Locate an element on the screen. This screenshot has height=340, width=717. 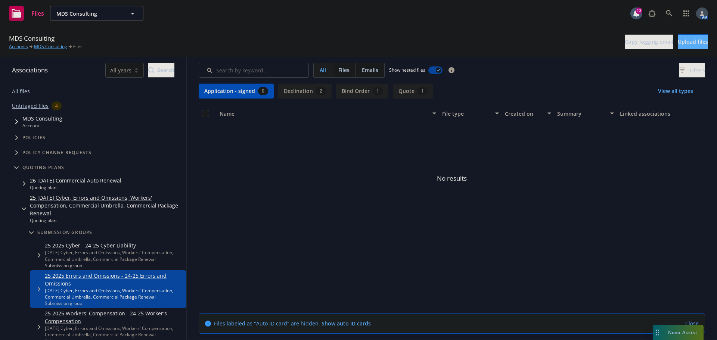
div: 2 is located at coordinates (321, 91).